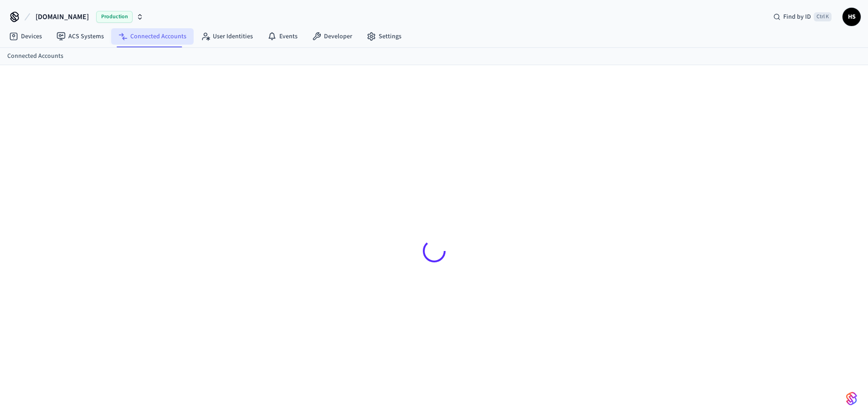 The height and width of the screenshot is (415, 868). I want to click on a: ACS Systems, so click(80, 36).